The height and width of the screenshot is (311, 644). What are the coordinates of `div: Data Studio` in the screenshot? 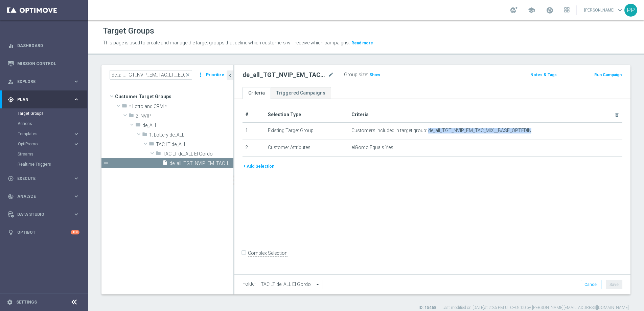 It's located at (40, 214).